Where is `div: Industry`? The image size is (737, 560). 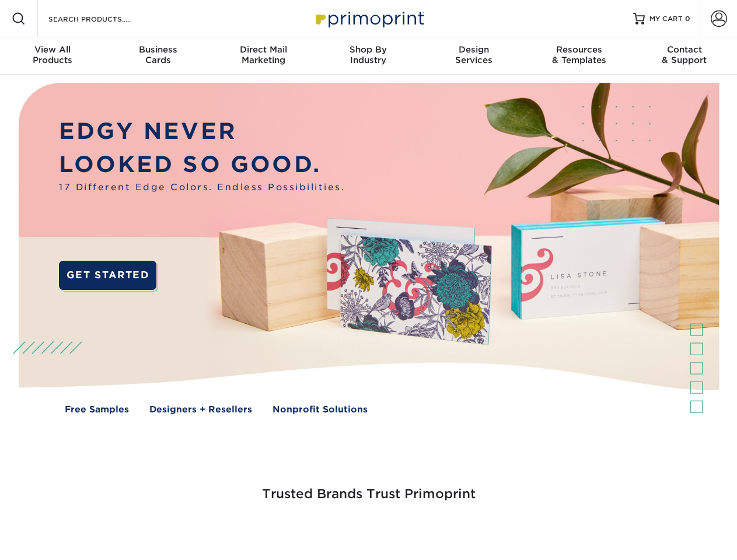 div: Industry is located at coordinates (368, 55).